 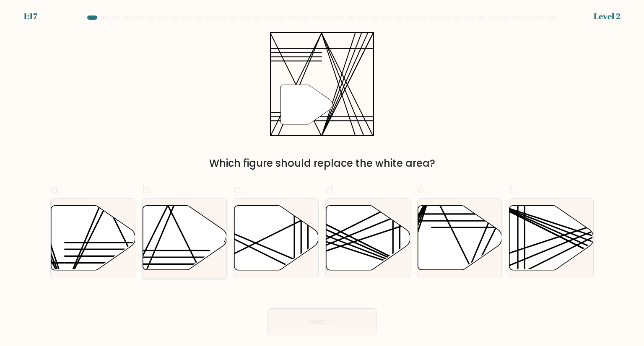 What do you see at coordinates (30, 16) in the screenshot?
I see `div: 1:17` at bounding box center [30, 16].